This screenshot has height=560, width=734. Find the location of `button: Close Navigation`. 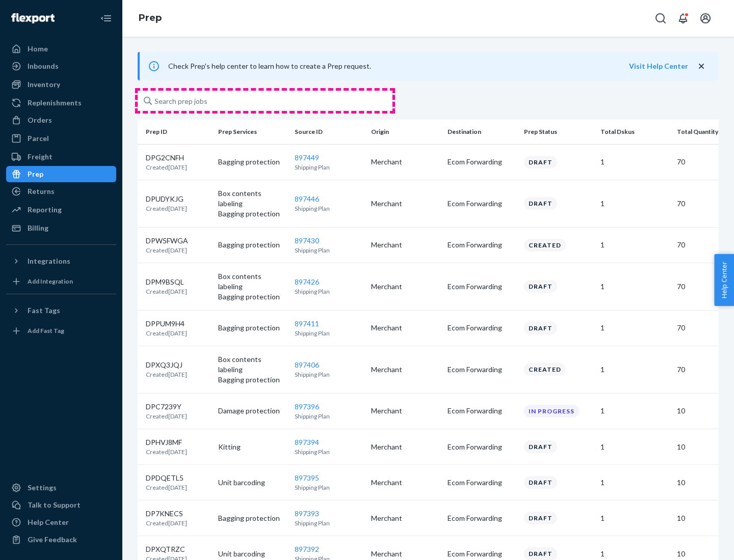

button: Close Navigation is located at coordinates (106, 19).